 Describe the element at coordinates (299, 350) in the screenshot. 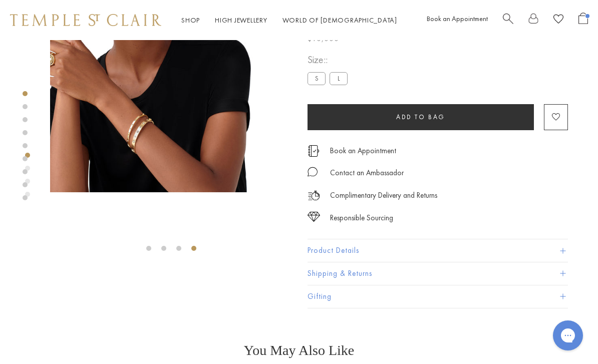

I see `h3: You May Also Like` at that location.